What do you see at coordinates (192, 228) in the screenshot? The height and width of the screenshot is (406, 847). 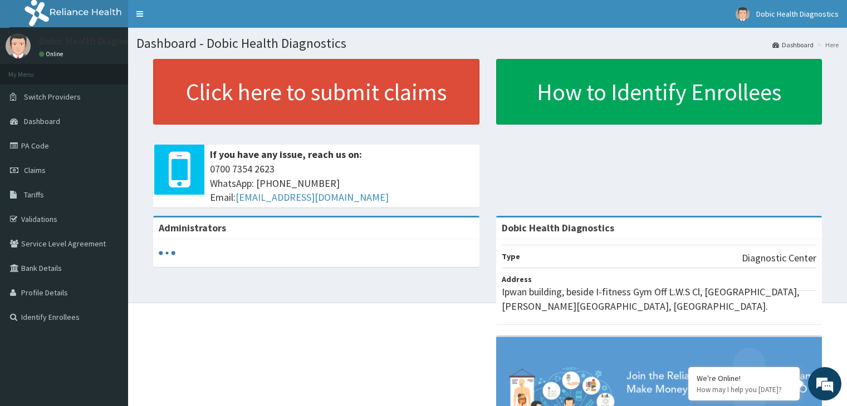 I see `b: Administrators` at bounding box center [192, 228].